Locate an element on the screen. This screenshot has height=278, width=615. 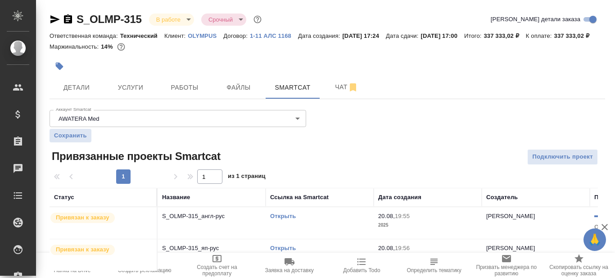
span: Файлы is located at coordinates (239, 87).